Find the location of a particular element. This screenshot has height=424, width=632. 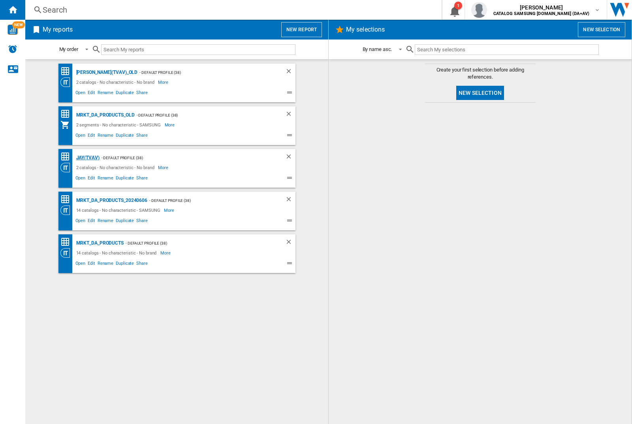

button: New report is located at coordinates (301, 30).